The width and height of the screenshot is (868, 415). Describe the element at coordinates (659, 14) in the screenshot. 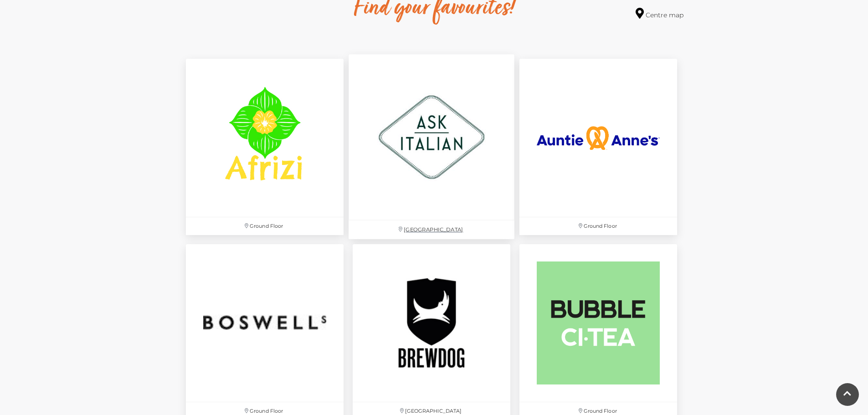

I see `a: Centre map` at that location.